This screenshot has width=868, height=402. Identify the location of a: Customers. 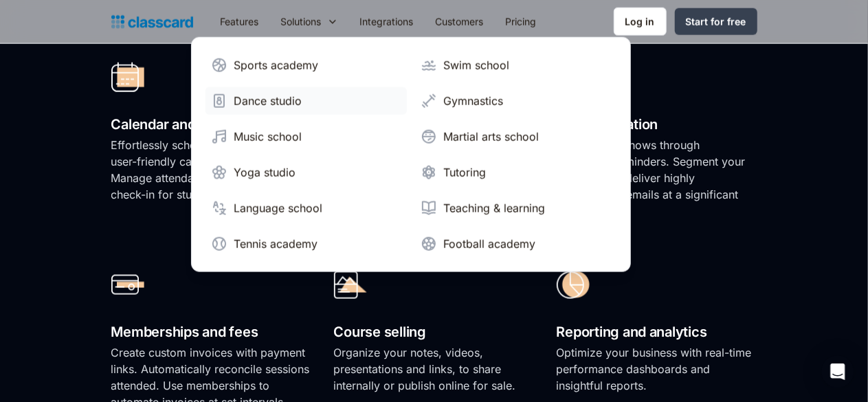
(460, 22).